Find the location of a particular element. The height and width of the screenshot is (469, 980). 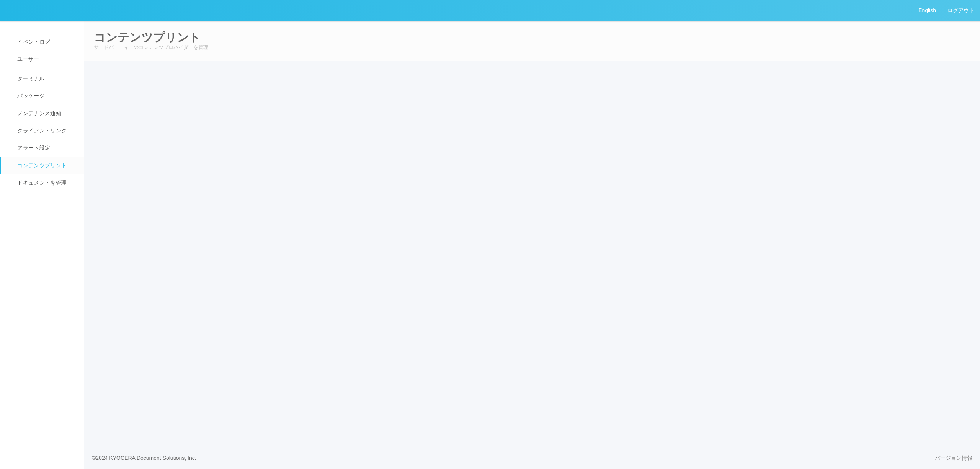

span: © 2024 KYOCERA Document Solutions, Inc. is located at coordinates (144, 458).